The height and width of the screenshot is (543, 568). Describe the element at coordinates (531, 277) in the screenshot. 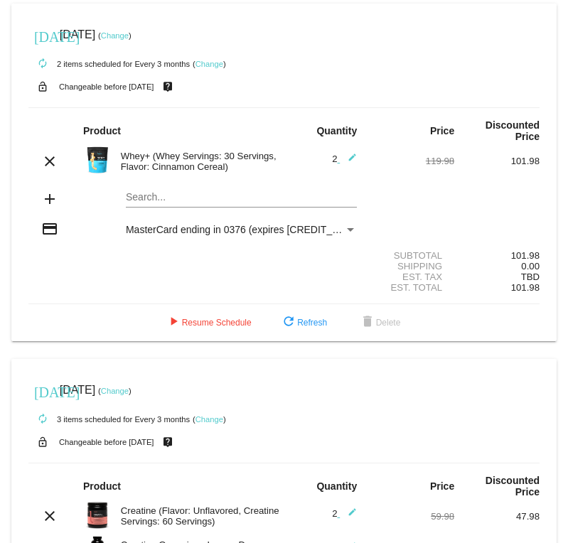

I see `span: TBD` at that location.